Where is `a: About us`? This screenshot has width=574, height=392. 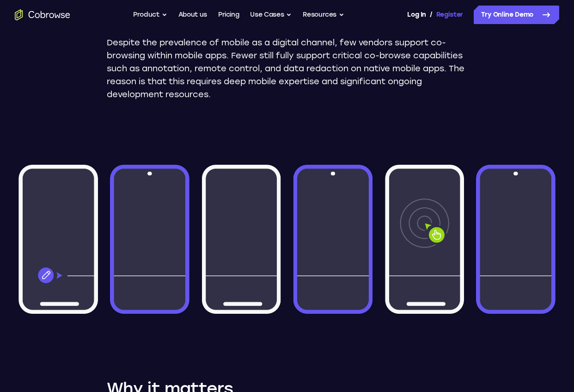
a: About us is located at coordinates (193, 15).